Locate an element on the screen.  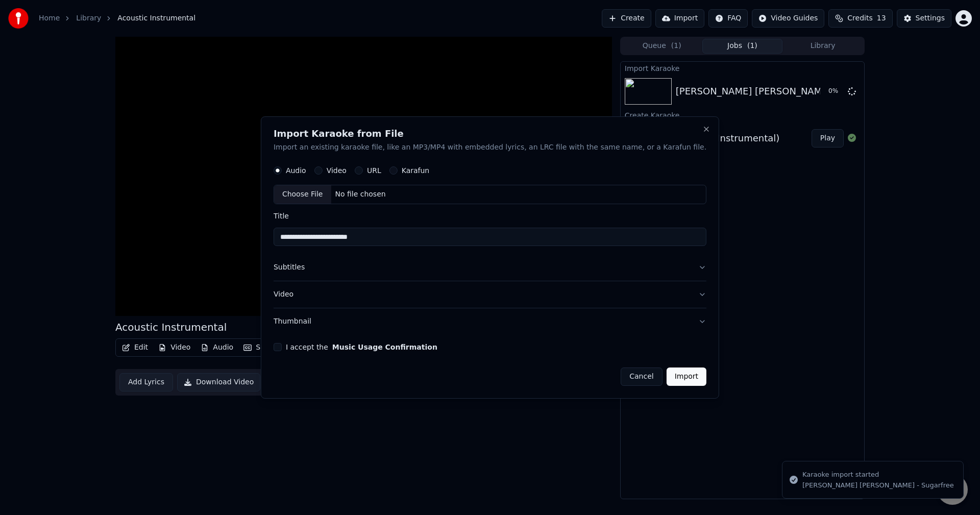
label: Title is located at coordinates (490, 216).